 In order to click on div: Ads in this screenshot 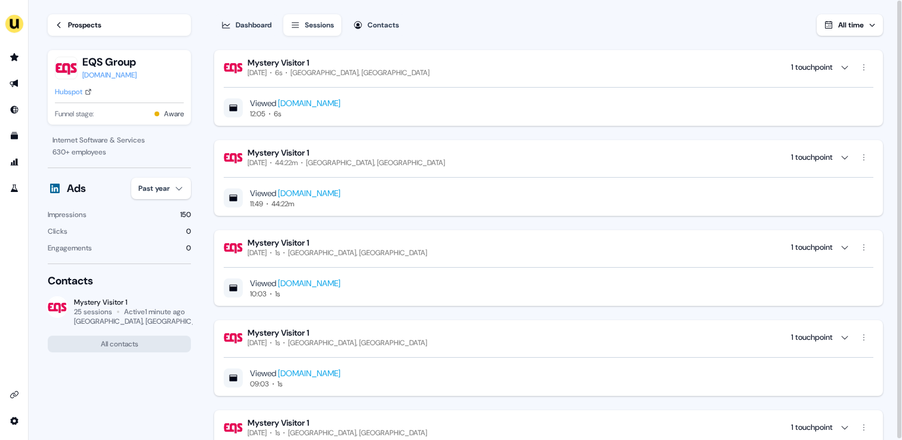, I will do `click(76, 189)`.